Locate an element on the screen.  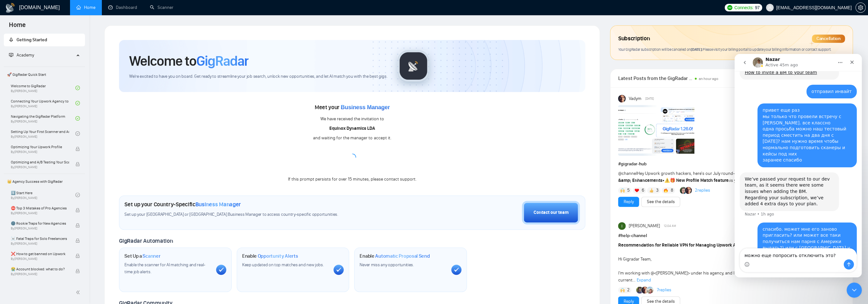
span: Enable the scanner for AI matching and real-time job alerts. is located at coordinates (165, 268).